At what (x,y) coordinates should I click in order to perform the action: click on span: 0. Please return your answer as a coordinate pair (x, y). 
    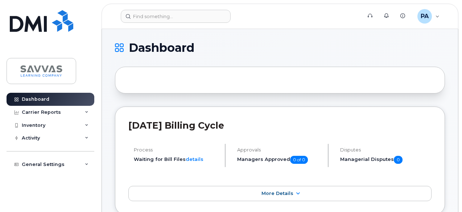
    Looking at the image, I should click on (398, 160).